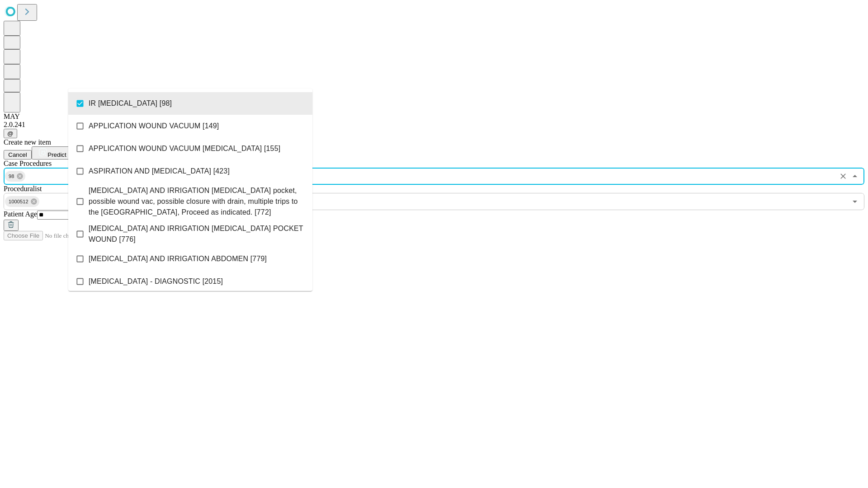  What do you see at coordinates (22, 188) in the screenshot?
I see `span: Proceduralist` at bounding box center [22, 188].